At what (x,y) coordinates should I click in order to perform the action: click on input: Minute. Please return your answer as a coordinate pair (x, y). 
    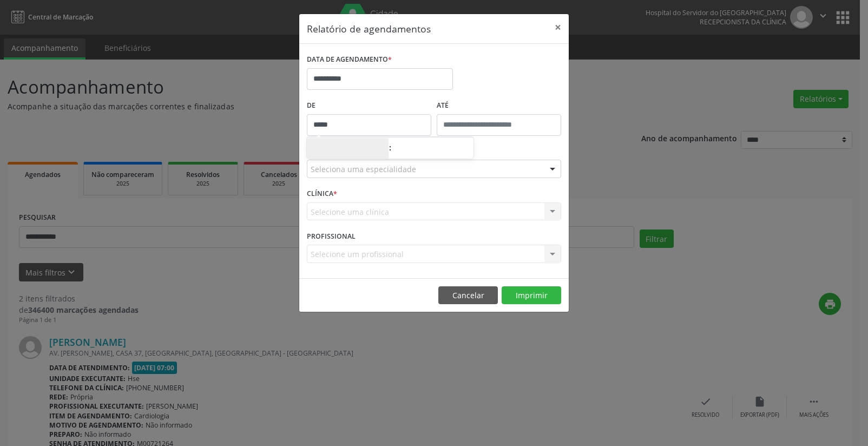
    Looking at the image, I should click on (432, 149).